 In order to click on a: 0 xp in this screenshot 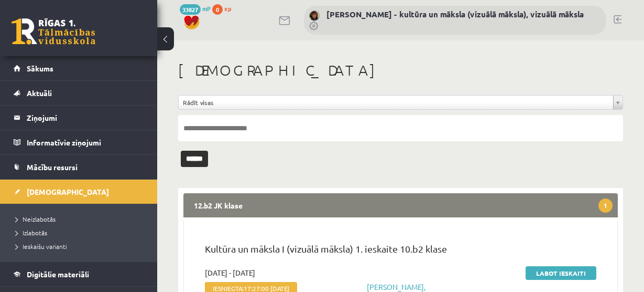, I will do `click(224, 9)`.